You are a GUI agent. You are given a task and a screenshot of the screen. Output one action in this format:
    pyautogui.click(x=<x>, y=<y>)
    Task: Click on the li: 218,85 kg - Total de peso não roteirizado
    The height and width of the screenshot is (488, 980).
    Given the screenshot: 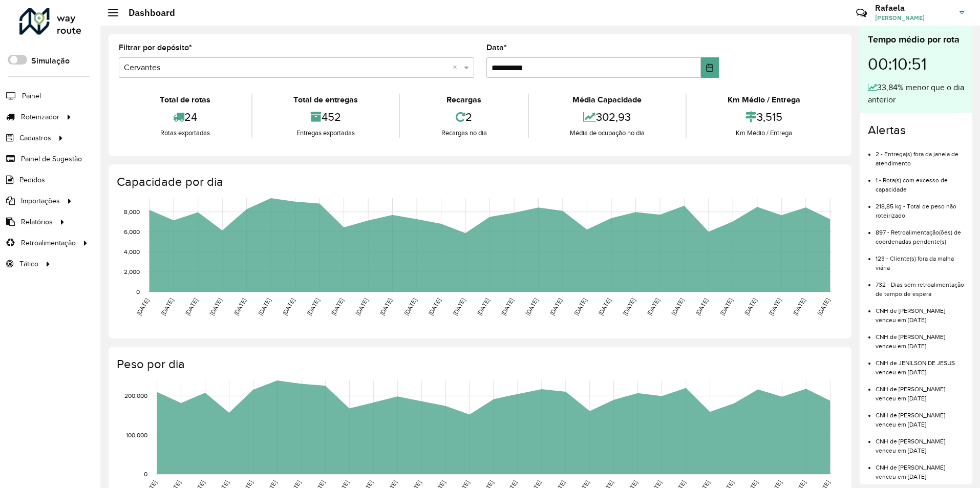 What is the action you would take?
    pyautogui.click(x=919, y=207)
    